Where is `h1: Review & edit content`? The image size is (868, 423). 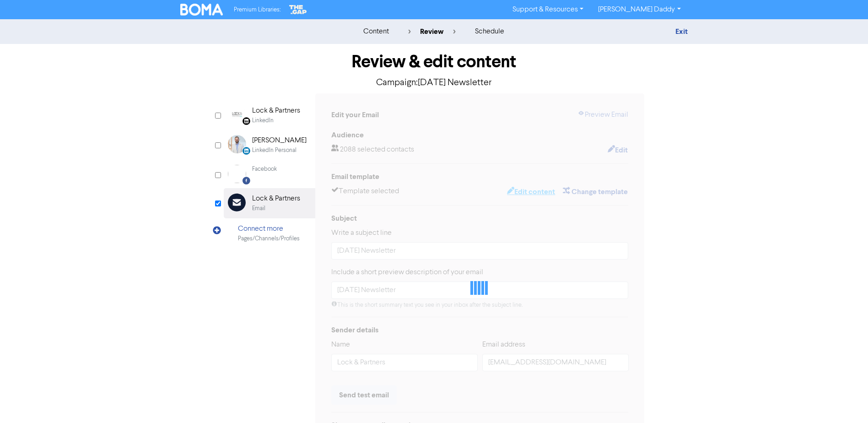
h1: Review & edit content is located at coordinates (434, 62).